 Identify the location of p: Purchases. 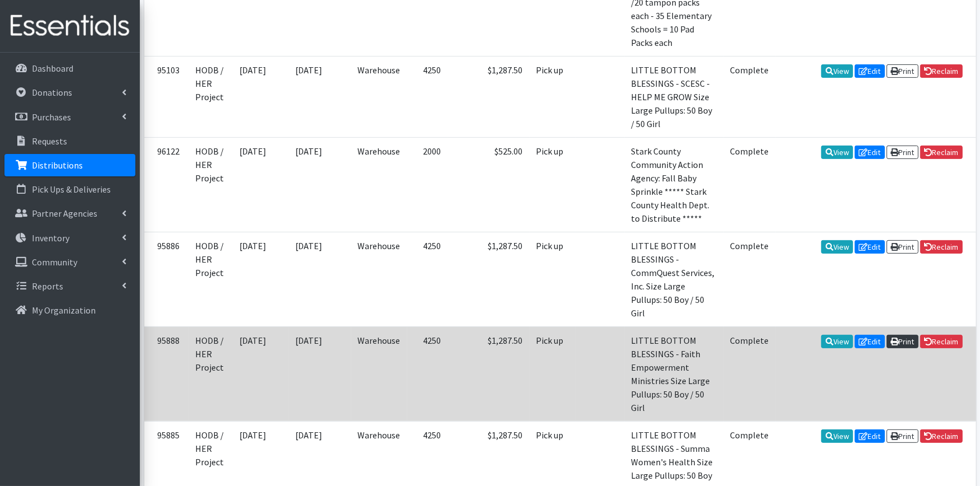
(51, 117).